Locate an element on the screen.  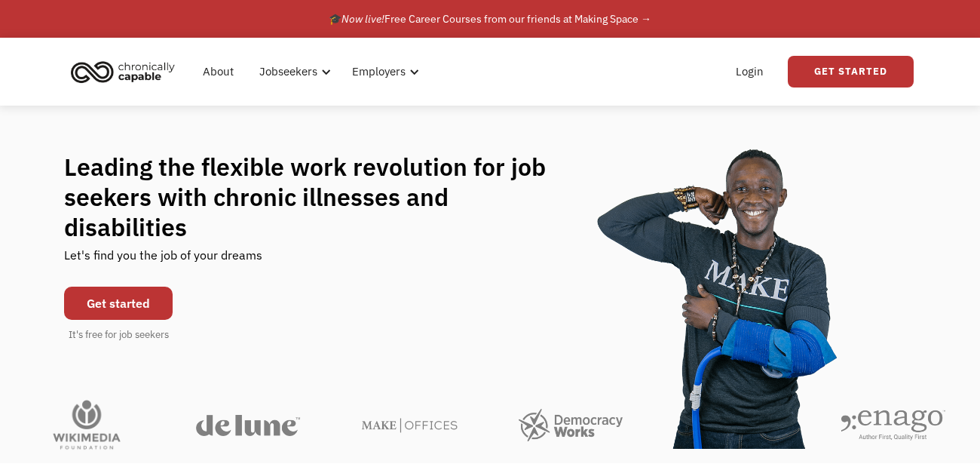
a: Get started is located at coordinates (118, 303).